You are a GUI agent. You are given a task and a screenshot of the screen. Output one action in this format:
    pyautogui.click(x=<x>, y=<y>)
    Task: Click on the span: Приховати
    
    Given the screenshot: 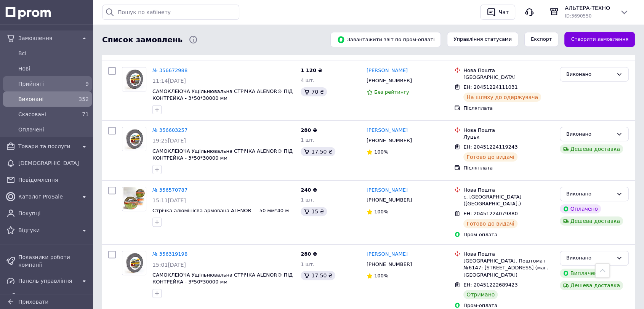 What is the action you would take?
    pyautogui.click(x=33, y=302)
    